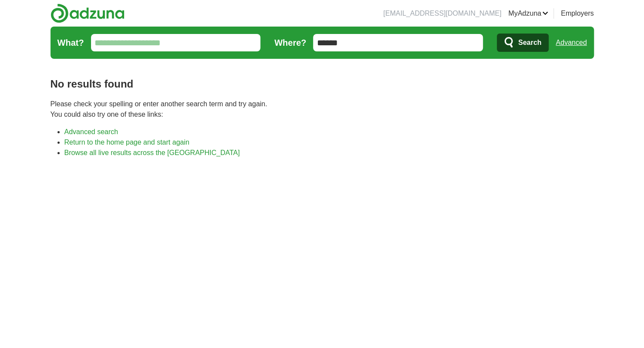 Image resolution: width=644 pixels, height=348 pixels. I want to click on a: Employers, so click(577, 13).